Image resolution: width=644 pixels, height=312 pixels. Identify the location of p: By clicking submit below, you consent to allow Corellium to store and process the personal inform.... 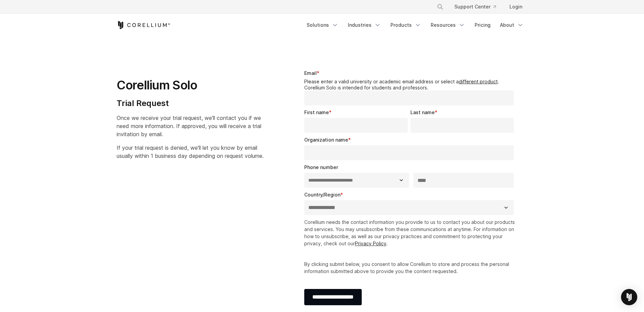
(411, 268).